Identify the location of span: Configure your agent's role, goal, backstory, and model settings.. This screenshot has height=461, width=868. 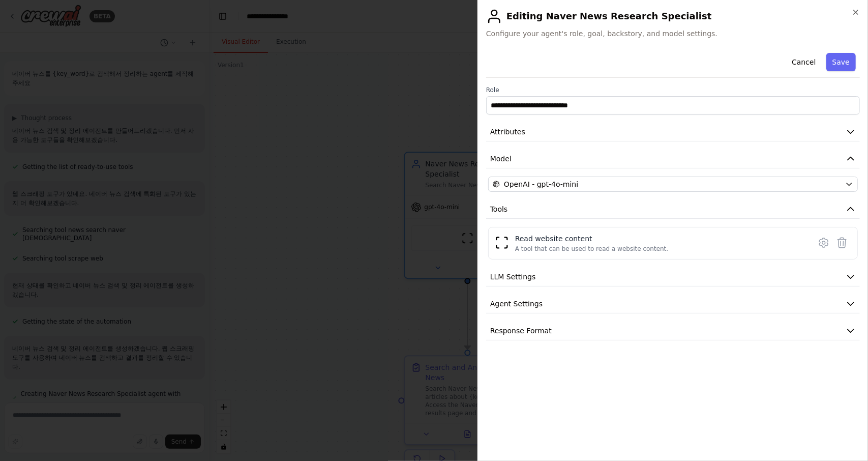
(673, 34).